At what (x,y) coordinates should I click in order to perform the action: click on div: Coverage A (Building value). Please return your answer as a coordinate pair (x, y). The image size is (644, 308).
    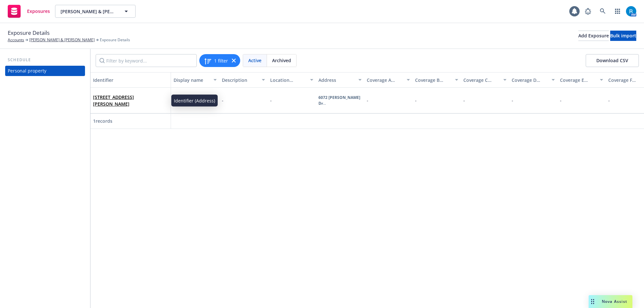
    Looking at the image, I should click on (385, 80).